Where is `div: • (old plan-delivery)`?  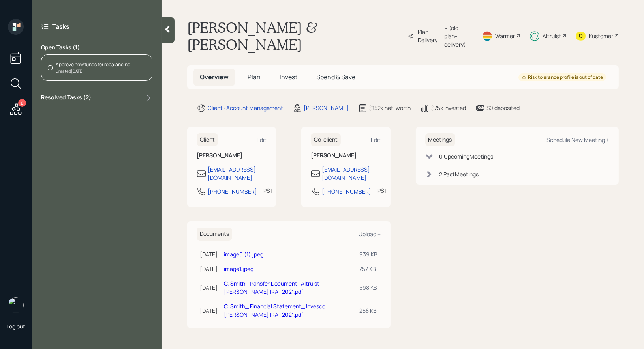
div: • (old plan-delivery) is located at coordinates (458, 36).